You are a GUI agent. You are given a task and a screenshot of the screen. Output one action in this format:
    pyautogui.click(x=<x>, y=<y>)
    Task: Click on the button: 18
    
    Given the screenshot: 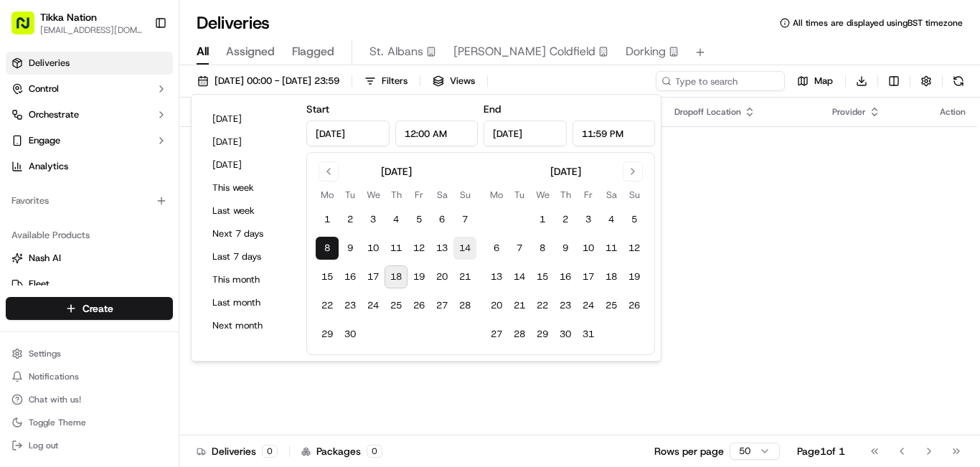 What is the action you would take?
    pyautogui.click(x=396, y=277)
    